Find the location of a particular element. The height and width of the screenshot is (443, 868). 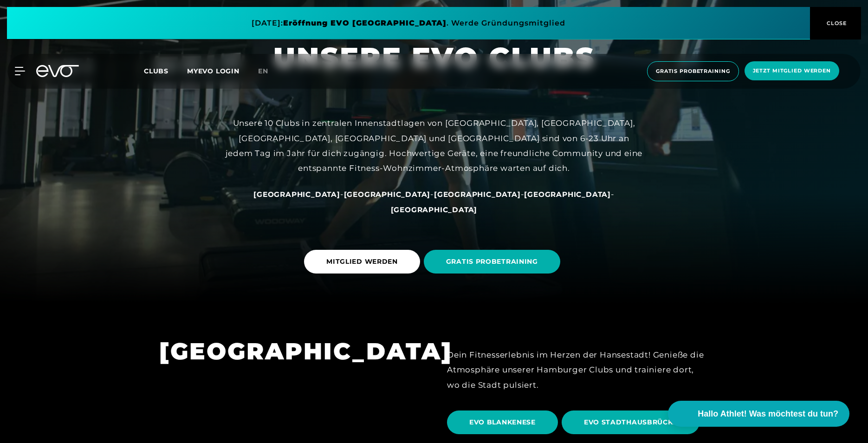

div: Dein Fitnesserlebnis im Herzen der Hansestadt! Genieße die Atmosphäre unserer Hamburger Clubs und... is located at coordinates (578, 370).